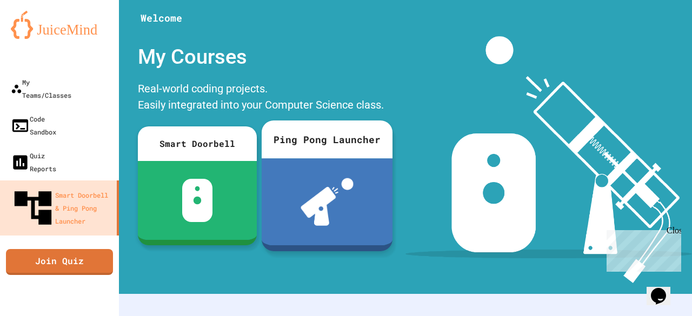 This screenshot has width=692, height=316. What do you see at coordinates (33, 162) in the screenshot?
I see `div: Quiz Reports` at bounding box center [33, 162].